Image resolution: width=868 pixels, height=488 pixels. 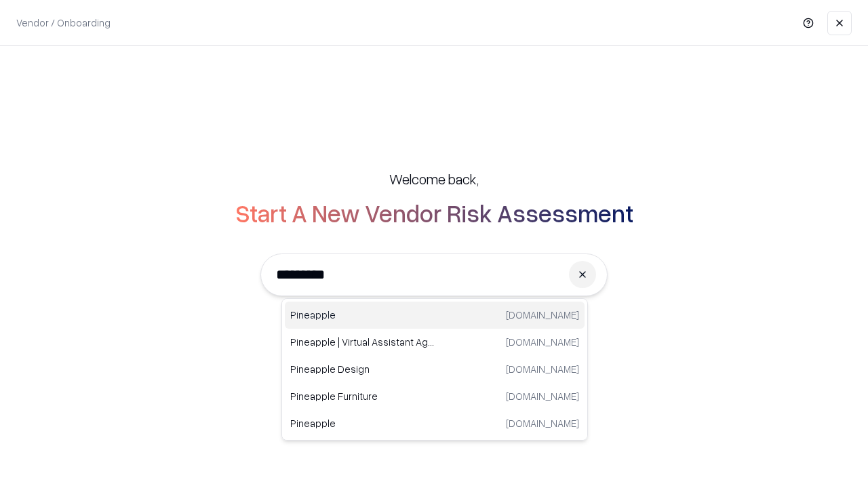 What do you see at coordinates (434, 179) in the screenshot?
I see `h5: Welcome back,` at bounding box center [434, 179].